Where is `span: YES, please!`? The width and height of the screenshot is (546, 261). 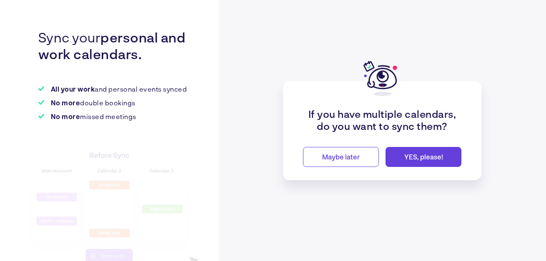 span: YES, please! is located at coordinates (424, 157).